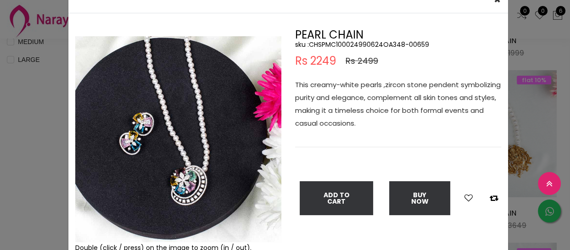 The width and height of the screenshot is (570, 250). I want to click on h2: PEARL CHAIN, so click(398, 35).